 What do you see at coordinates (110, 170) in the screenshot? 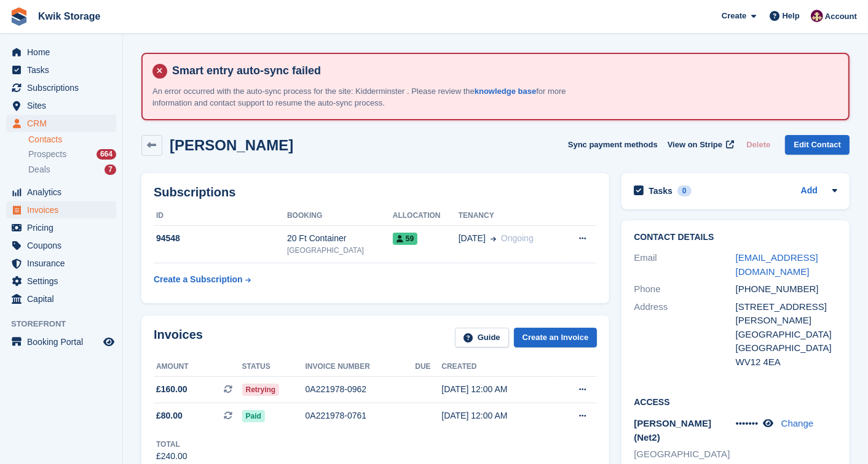
I see `div: 7` at bounding box center [110, 170].